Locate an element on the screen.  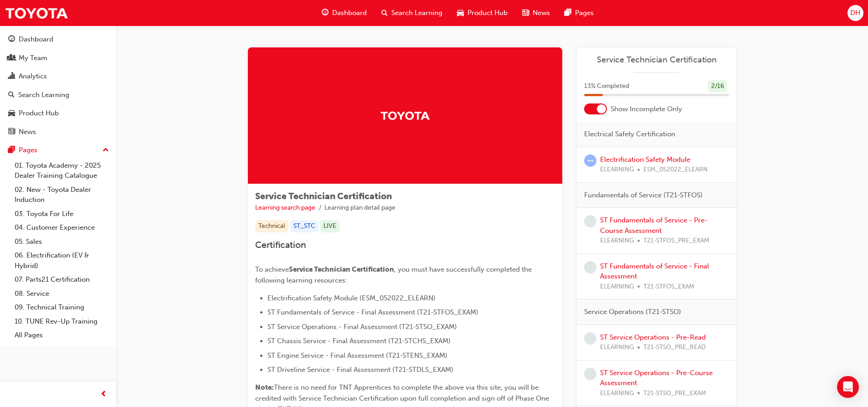
div: Analytics is located at coordinates (33, 76).